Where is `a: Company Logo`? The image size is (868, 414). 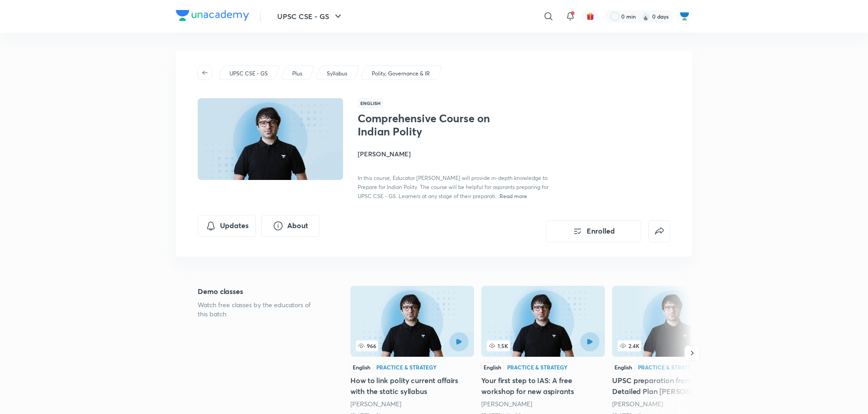
a: Company Logo is located at coordinates (212, 16).